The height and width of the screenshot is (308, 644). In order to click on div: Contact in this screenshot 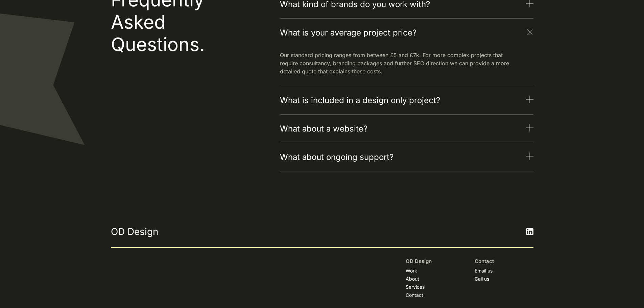, I will do `click(484, 261)`.